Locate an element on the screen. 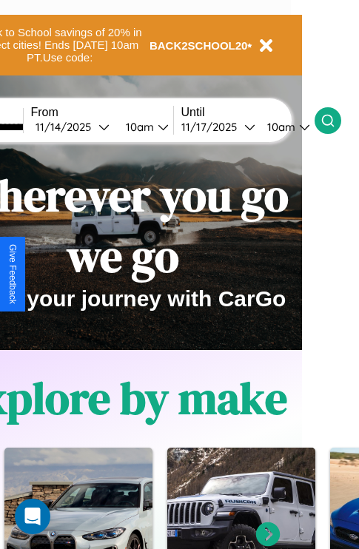 This screenshot has height=549, width=359. div: Open Intercom Messenger is located at coordinates (33, 516).